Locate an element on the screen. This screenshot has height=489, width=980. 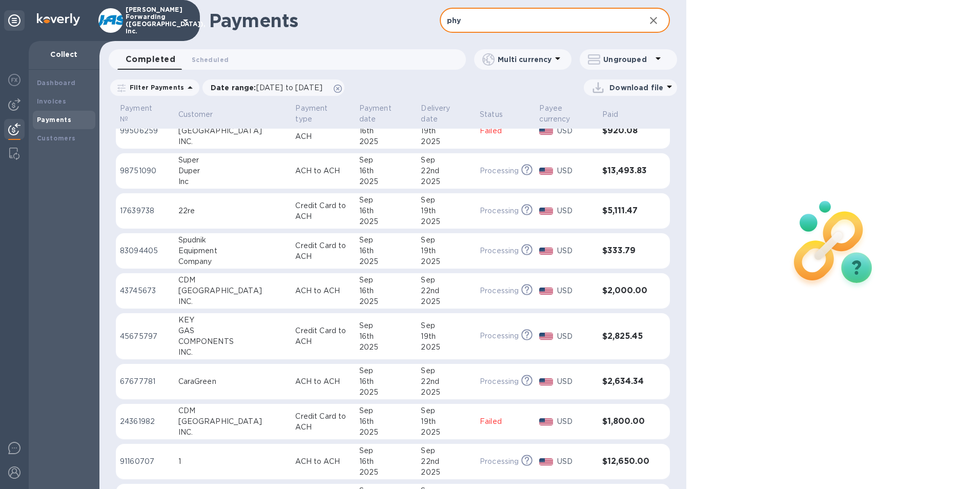
h3: $2,825.45 is located at coordinates (626, 336).